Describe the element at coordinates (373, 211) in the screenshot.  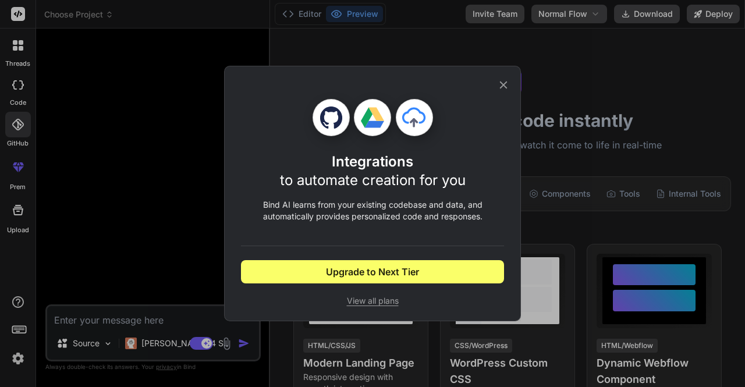
I see `p: Bind AI learns from your existing codebase and data, and automatically provides personalized code...` at that location.